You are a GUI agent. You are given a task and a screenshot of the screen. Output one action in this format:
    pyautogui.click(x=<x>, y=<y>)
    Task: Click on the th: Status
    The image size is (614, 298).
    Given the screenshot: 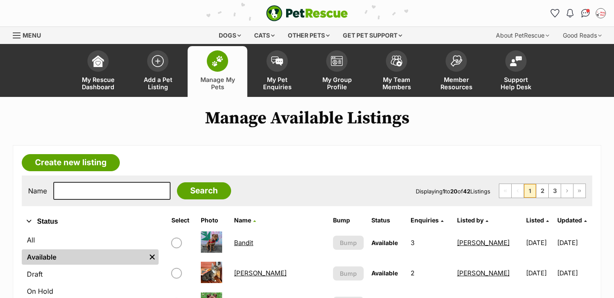 What is the action you would take?
    pyautogui.click(x=387, y=220)
    